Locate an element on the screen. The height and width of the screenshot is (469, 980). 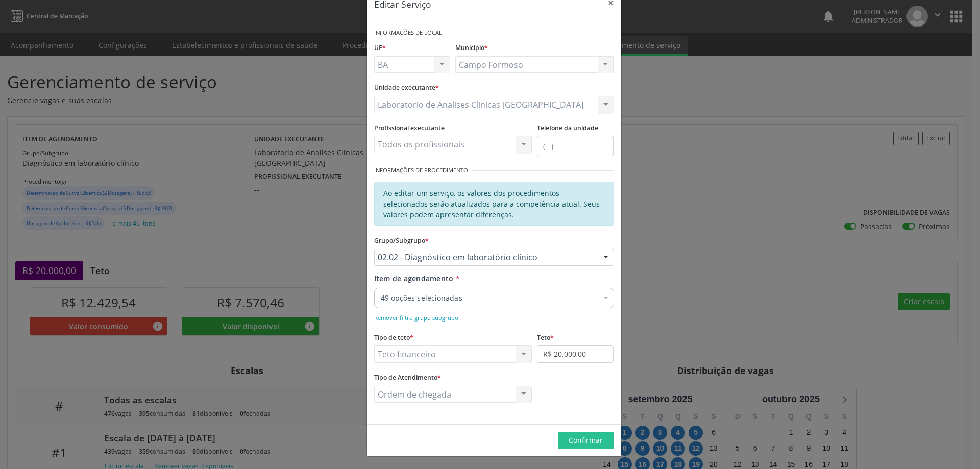
label: Teto is located at coordinates (545, 337).